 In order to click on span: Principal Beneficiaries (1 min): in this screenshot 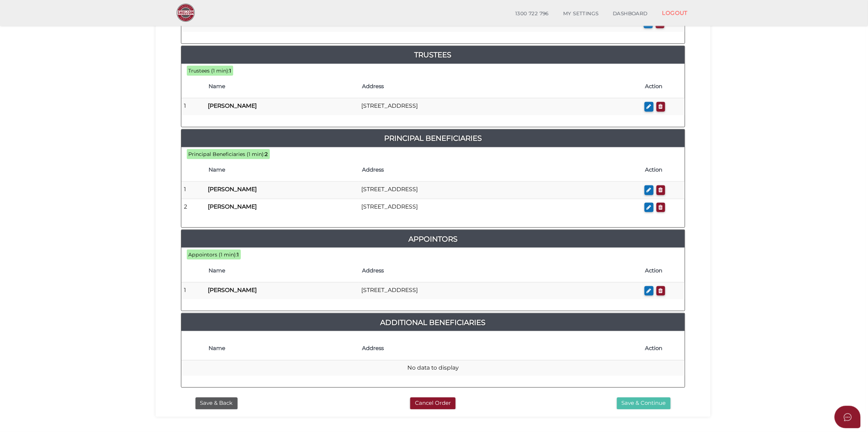, I will do `click(227, 154)`.